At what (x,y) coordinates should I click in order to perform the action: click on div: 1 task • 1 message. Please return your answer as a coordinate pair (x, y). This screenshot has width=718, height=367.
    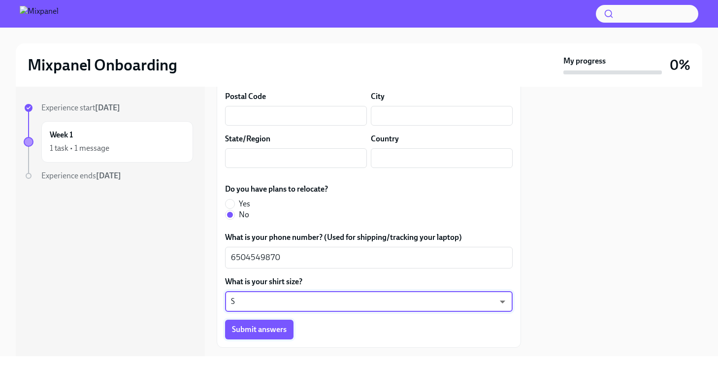
    Looking at the image, I should click on (79, 148).